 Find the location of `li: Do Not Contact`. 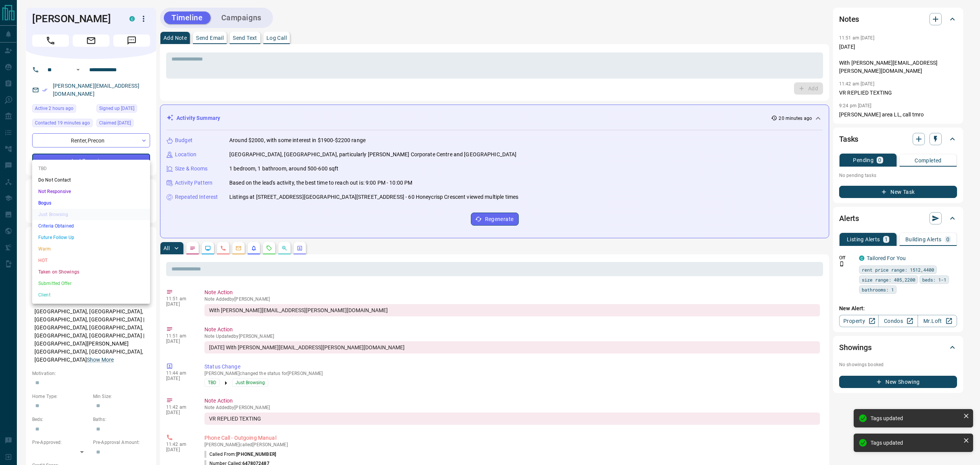

li: Do Not Contact is located at coordinates (91, 180).